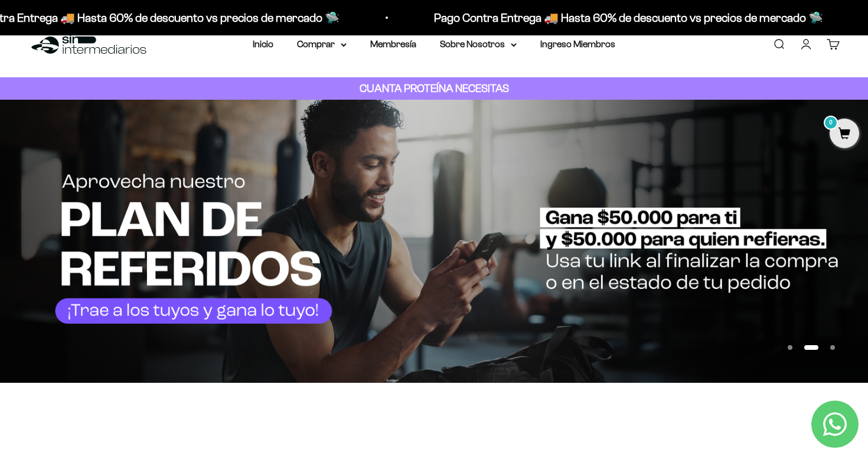 The width and height of the screenshot is (868, 459). I want to click on strong: CUANTA PROTEÍNA NECESITAS, so click(434, 88).